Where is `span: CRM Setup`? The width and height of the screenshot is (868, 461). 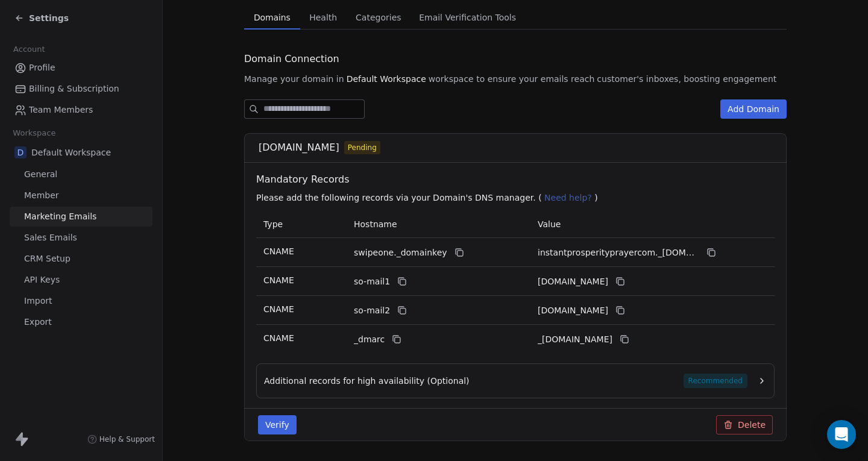 span: CRM Setup is located at coordinates (47, 258).